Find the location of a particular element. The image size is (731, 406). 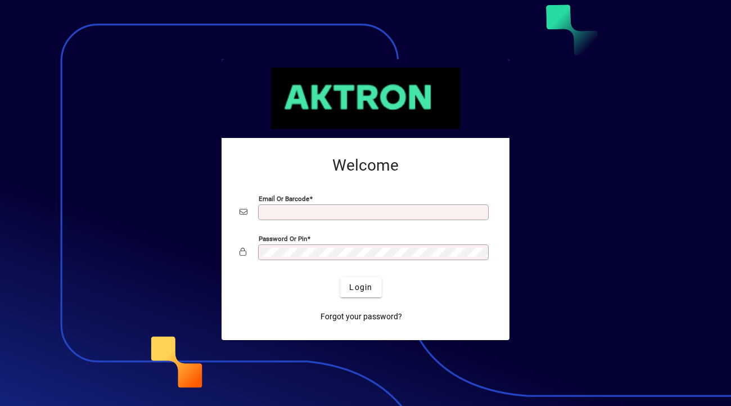

span: Forgot your password? is located at coordinates (361, 316).